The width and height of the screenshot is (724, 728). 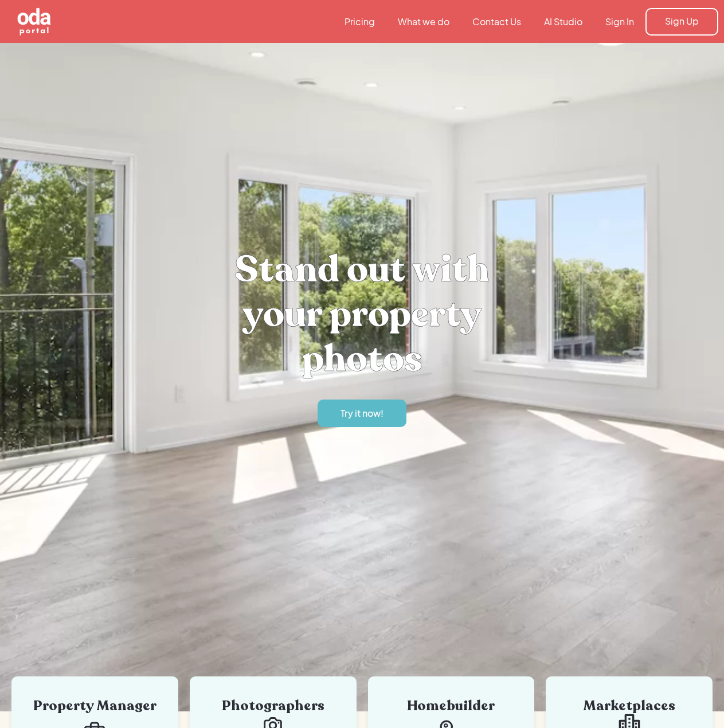 I want to click on a: AI Studio, so click(x=563, y=22).